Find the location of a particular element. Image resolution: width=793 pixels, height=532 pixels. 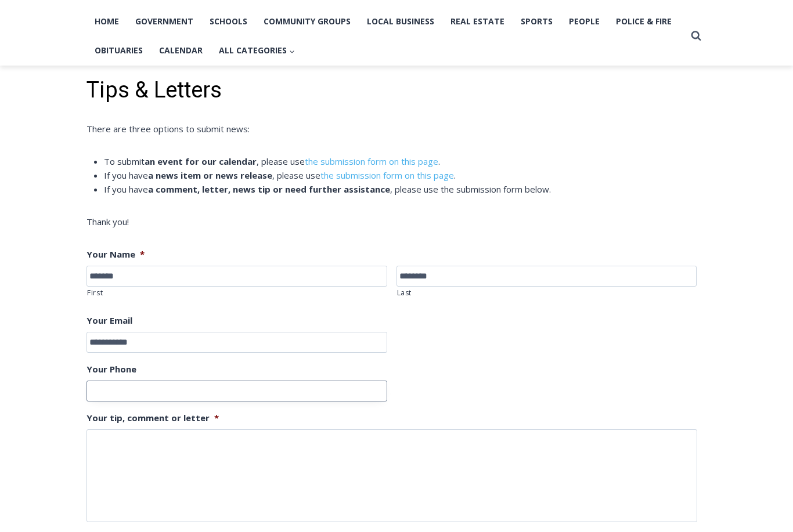

a: Community Groups is located at coordinates (307, 22).